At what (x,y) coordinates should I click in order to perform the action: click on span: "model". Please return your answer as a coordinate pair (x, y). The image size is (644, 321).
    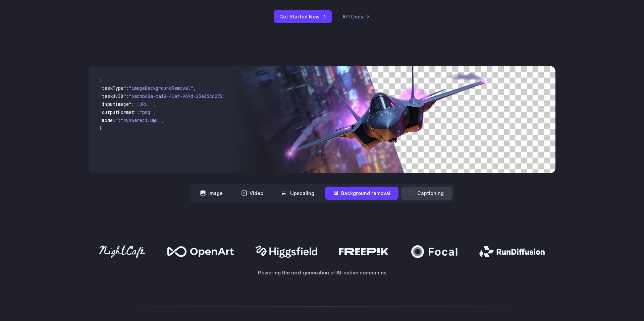
    Looking at the image, I should click on (109, 120).